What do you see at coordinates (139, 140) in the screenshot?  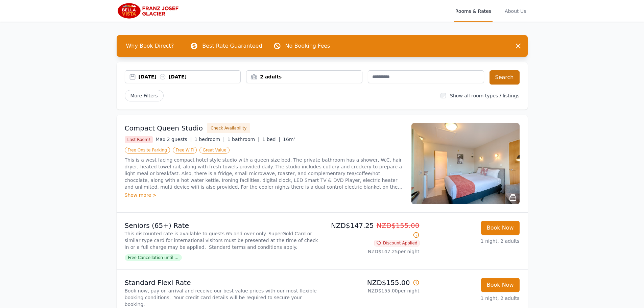 I see `span: Last Room!` at bounding box center [139, 140].